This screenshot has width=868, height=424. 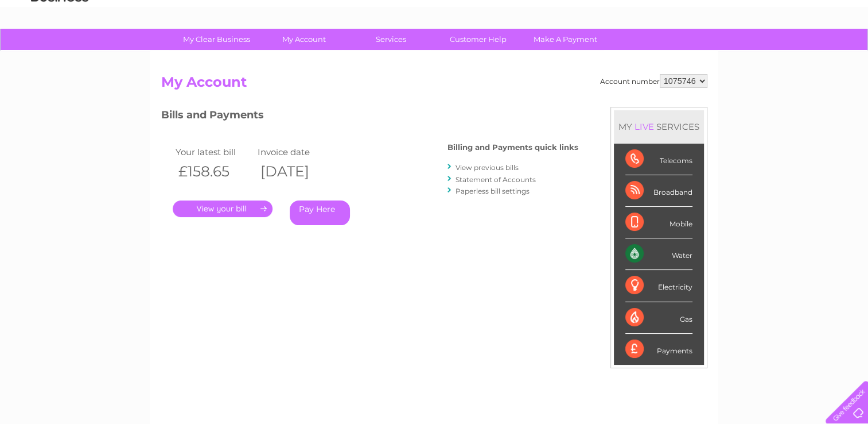 I want to click on h2: My Account, so click(x=434, y=85).